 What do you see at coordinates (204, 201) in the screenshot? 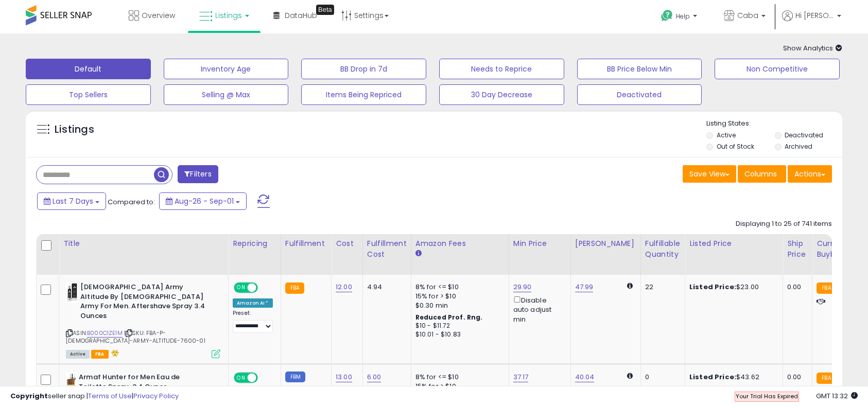
I see `span: Aug-26 - Sep-01` at bounding box center [204, 201].